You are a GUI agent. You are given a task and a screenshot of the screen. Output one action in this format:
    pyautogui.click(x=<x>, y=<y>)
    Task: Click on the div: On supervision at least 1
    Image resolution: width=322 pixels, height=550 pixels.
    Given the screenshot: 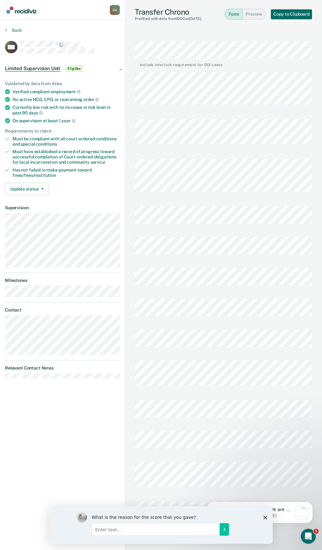 What is the action you would take?
    pyautogui.click(x=66, y=121)
    